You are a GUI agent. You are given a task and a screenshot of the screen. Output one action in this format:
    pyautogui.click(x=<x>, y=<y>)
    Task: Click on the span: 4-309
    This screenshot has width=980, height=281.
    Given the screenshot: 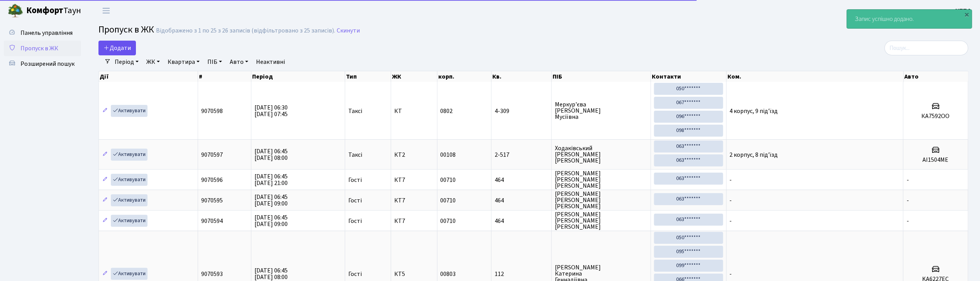 What is the action you would take?
    pyautogui.click(x=521, y=111)
    